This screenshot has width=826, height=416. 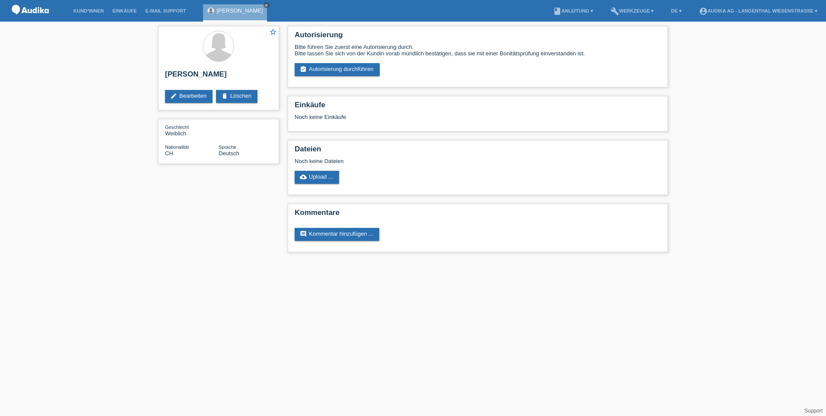 What do you see at coordinates (267, 5) in the screenshot?
I see `a: close` at bounding box center [267, 5].